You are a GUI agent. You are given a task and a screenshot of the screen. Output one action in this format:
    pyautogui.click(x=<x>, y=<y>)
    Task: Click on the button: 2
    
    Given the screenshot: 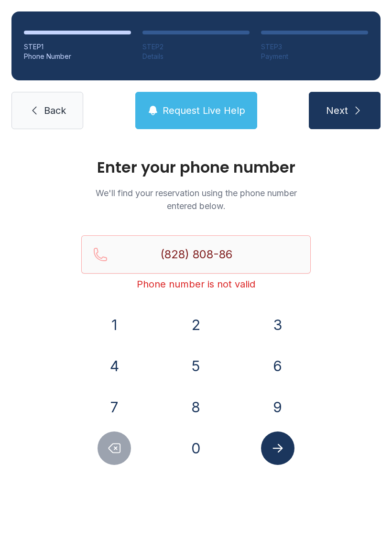 What is the action you would take?
    pyautogui.click(x=196, y=325)
    